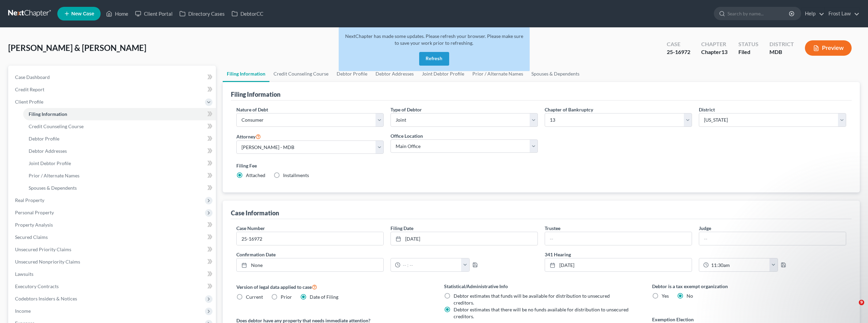 The width and height of the screenshot is (868, 323). What do you see at coordinates (748, 52) in the screenshot?
I see `div: Filed` at bounding box center [748, 52].